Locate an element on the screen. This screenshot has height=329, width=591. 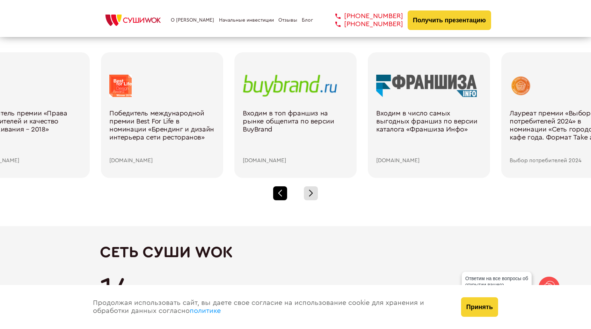
div: Входим в число самых выгодных франшиз по версии каталога «Франшиза Инфо» is located at coordinates (429, 134).